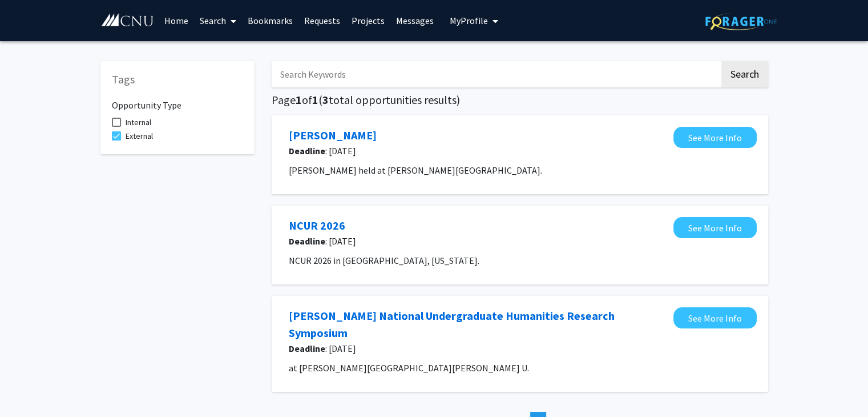 The height and width of the screenshot is (417, 868). What do you see at coordinates (322, 20) in the screenshot?
I see `a: Requests` at bounding box center [322, 20].